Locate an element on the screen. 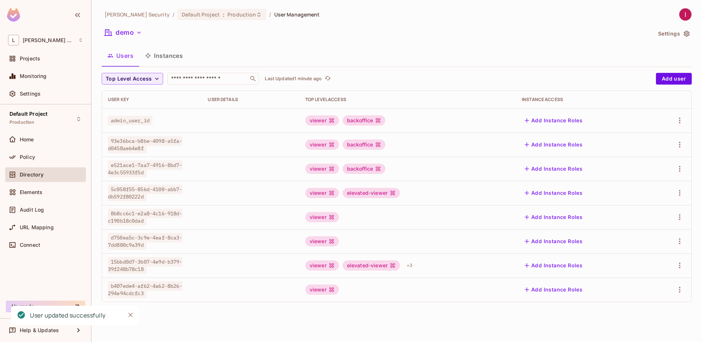 Image resolution: width=702 pixels, height=342 pixels. span: Elements is located at coordinates (31, 192).